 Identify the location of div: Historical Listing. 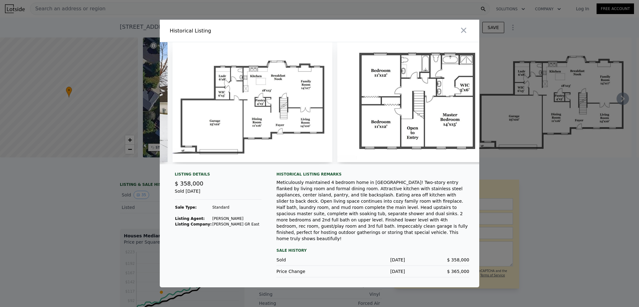
(243, 31).